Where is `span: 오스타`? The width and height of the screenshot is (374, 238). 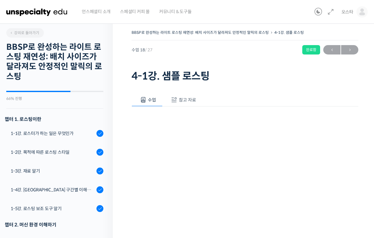
span: 오스타 is located at coordinates (348, 12).